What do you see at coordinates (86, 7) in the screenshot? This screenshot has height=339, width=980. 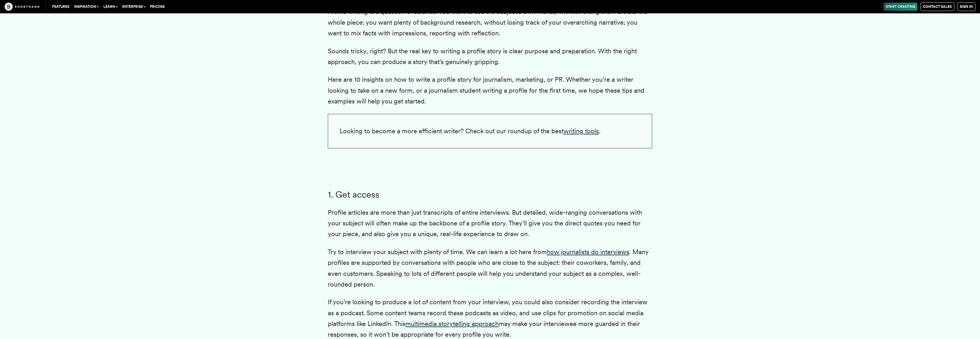 I see `button: Inspiration` at bounding box center [86, 7].